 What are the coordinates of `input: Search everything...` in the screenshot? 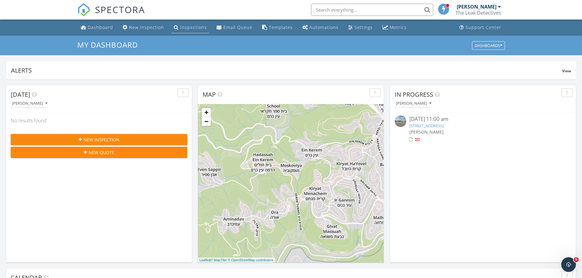 It's located at (372, 10).